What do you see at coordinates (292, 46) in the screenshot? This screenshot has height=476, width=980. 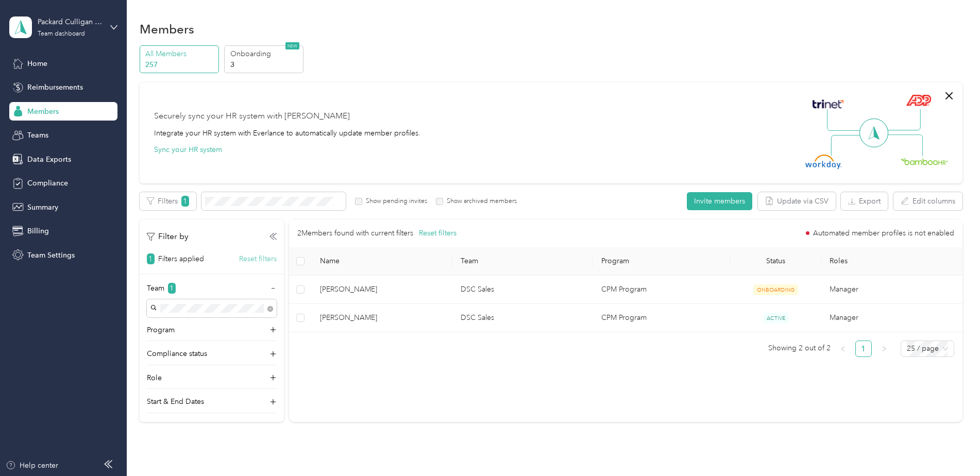 I see `span: NEW` at bounding box center [292, 46].